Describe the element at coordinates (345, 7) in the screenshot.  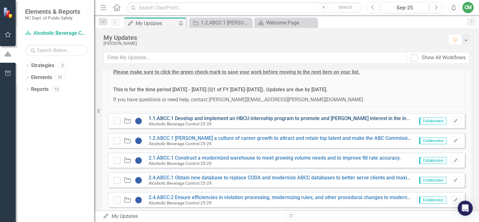
I see `span: Search` at that location.